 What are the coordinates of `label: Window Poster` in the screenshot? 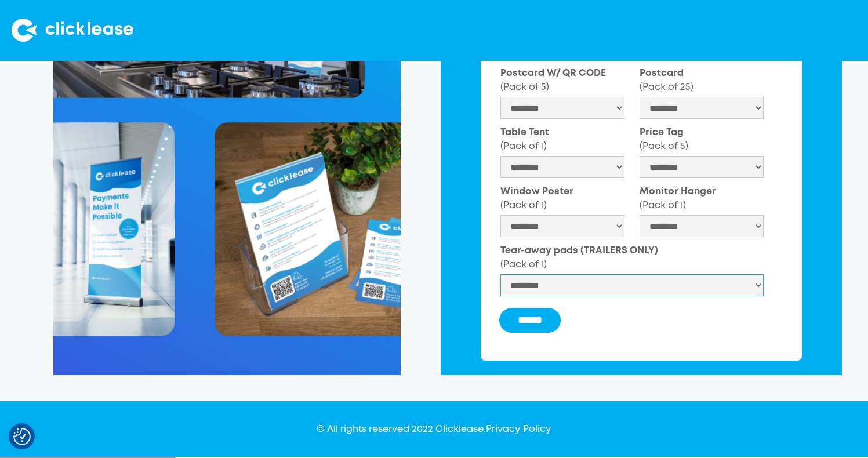 It's located at (563, 199).